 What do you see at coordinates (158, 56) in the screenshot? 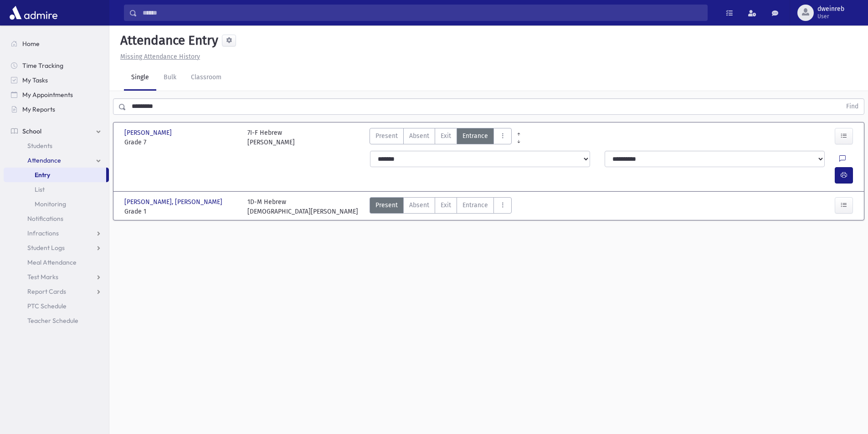
I see `a: Missing Attendance History` at bounding box center [158, 56].